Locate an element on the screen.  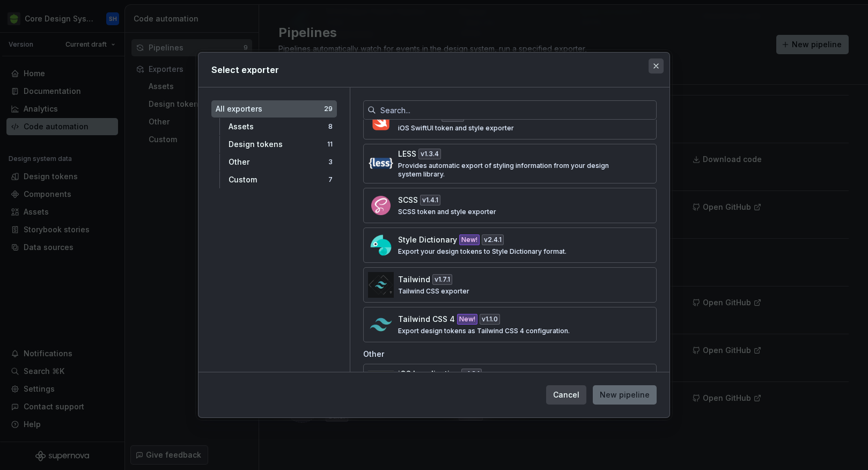
div: v 1.7.1 is located at coordinates (442, 280).